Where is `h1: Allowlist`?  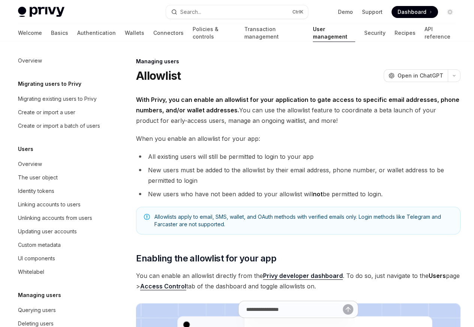
h1: Allowlist is located at coordinates (158, 76).